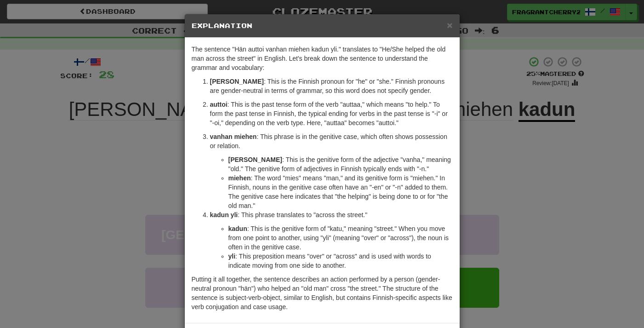  Describe the element at coordinates (331, 114) in the screenshot. I see `p: : This is the past tense form of the verb "auttaa," which means "to help." To form the past tense...` at that location.